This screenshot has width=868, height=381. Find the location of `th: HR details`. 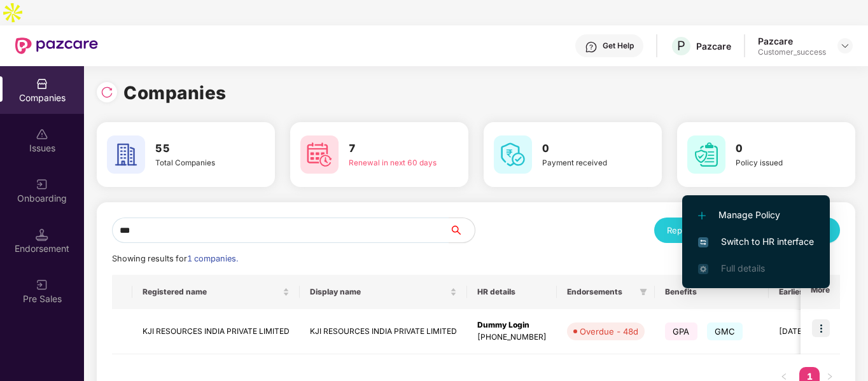

th: HR details is located at coordinates (511, 292).